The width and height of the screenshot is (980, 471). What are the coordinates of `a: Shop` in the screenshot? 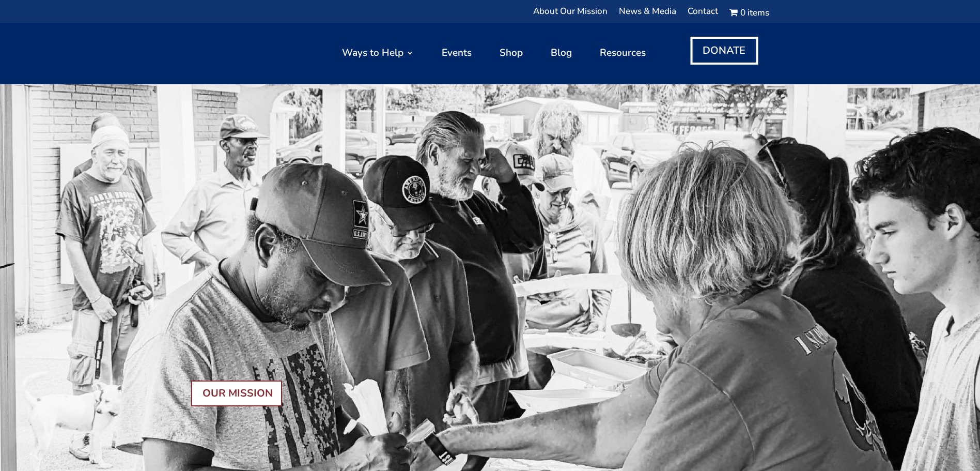 It's located at (511, 53).